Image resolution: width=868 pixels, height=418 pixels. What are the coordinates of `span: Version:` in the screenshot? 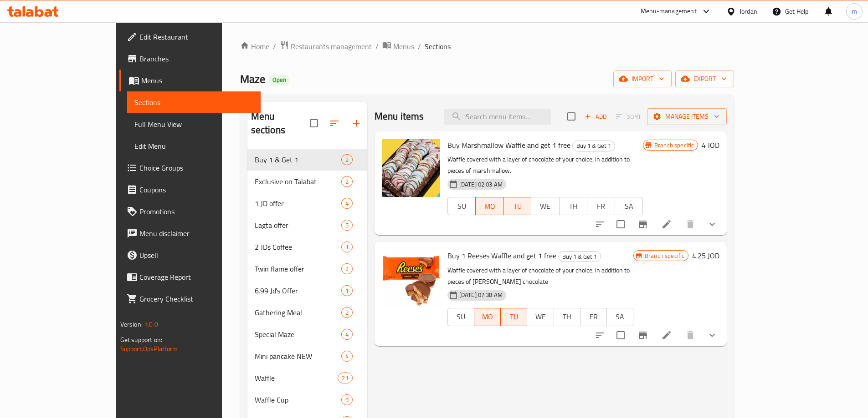 It's located at (131, 324).